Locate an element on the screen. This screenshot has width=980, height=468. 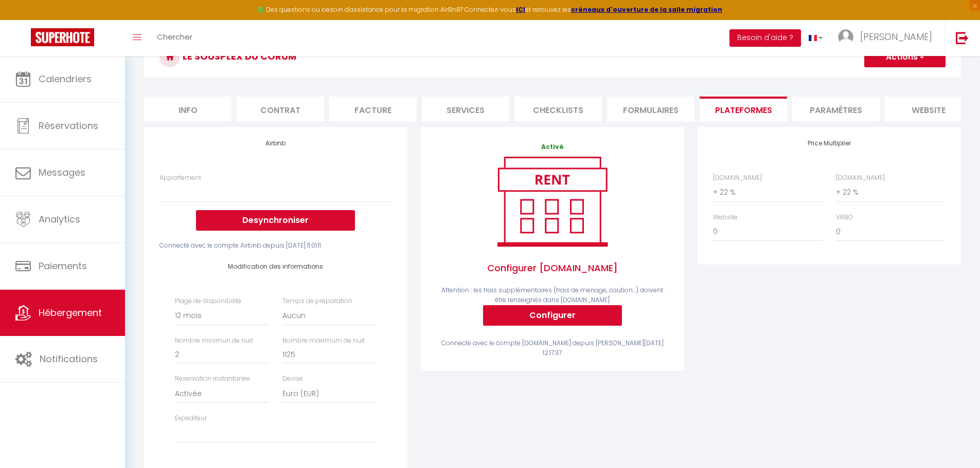
li: website is located at coordinates (929, 109).